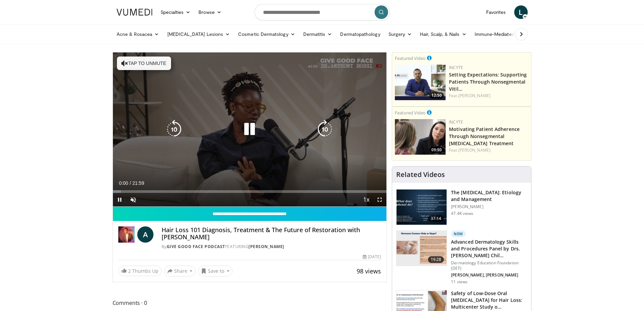 The image size is (644, 311). Describe the element at coordinates (250, 191) in the screenshot. I see `div: Progress Bar` at that location.